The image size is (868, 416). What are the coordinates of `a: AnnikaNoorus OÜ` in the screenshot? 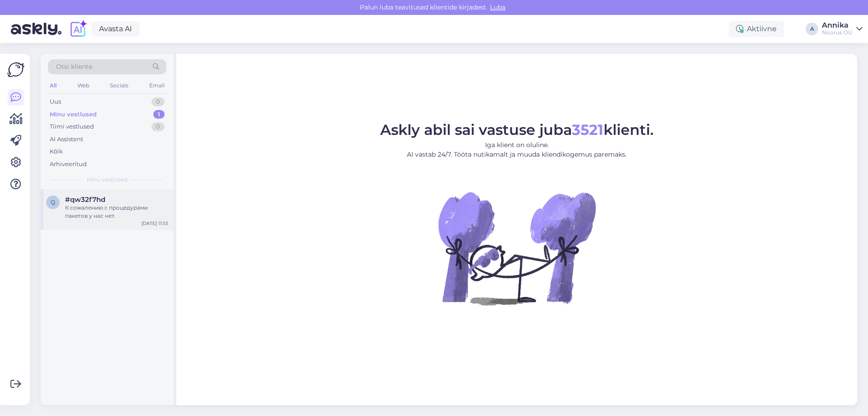 It's located at (842, 29).